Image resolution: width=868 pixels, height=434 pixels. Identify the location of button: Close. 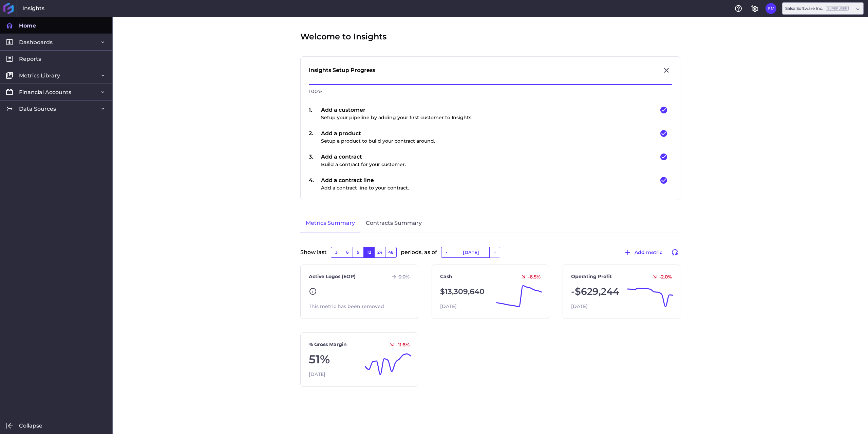
(666, 70).